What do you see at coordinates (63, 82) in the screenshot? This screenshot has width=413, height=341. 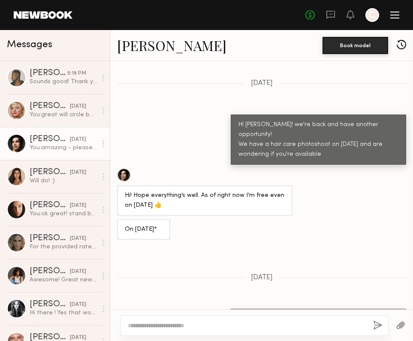 I see `div: Sounds good! Thank you:)` at bounding box center [63, 82].